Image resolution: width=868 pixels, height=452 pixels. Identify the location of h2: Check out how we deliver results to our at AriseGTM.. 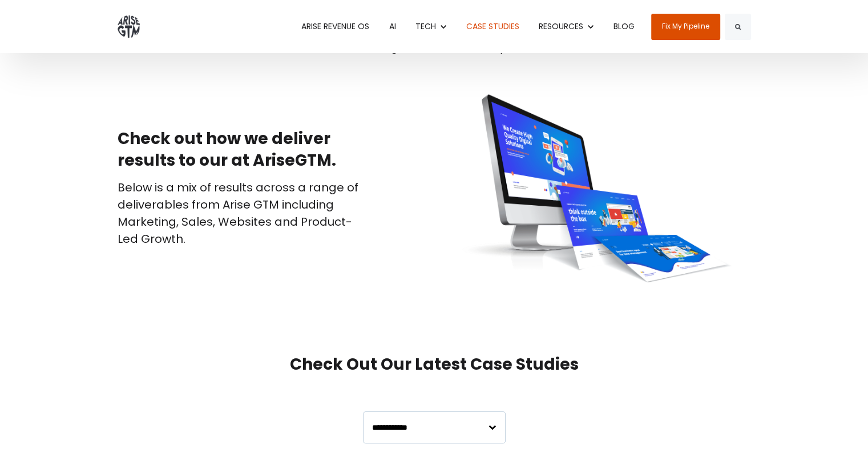
(244, 150).